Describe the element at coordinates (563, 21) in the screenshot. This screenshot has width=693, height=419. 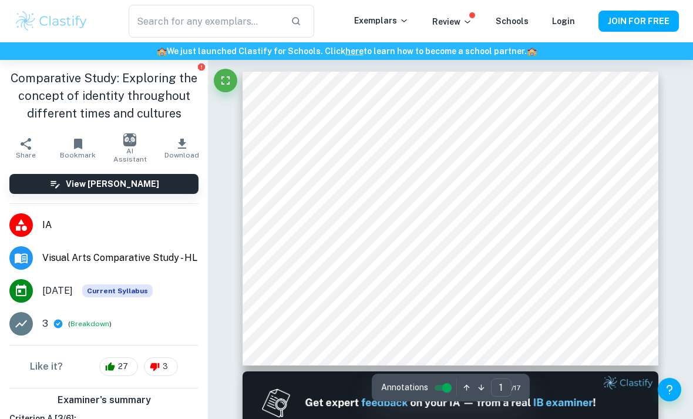
I see `a: Login` at that location.